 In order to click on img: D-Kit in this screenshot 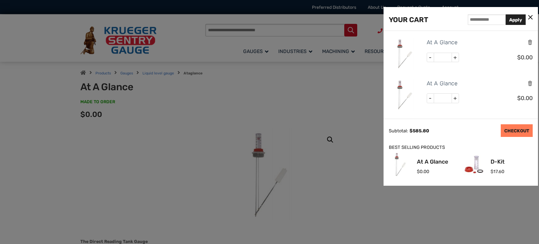, I will do `click(474, 164)`.